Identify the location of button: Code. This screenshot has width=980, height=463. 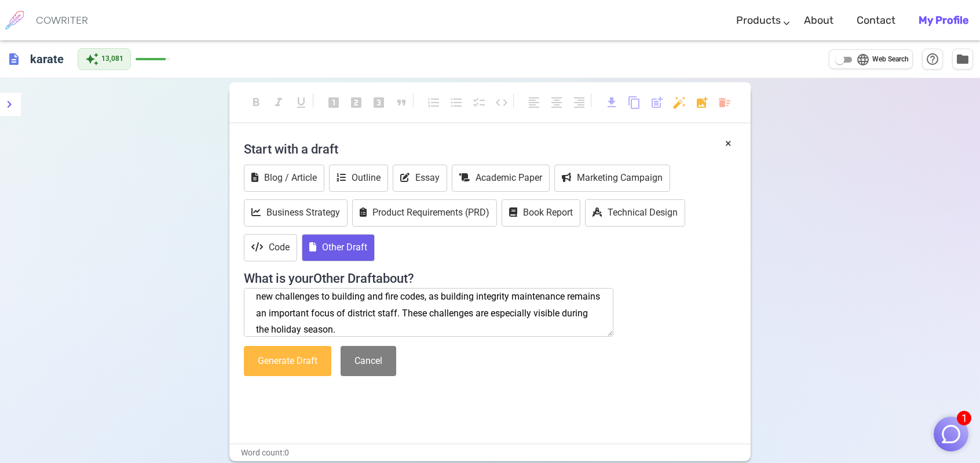
(271, 247).